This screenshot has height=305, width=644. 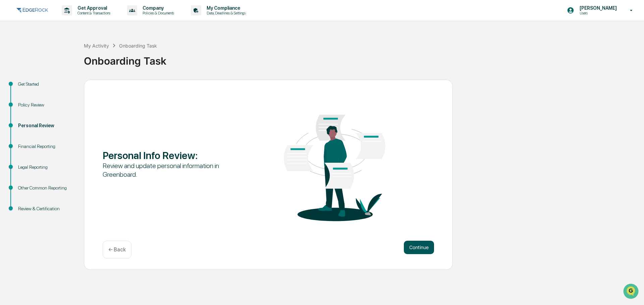 What do you see at coordinates (64, 116) in the screenshot?
I see `a: Powered byPylon` at bounding box center [64, 116].